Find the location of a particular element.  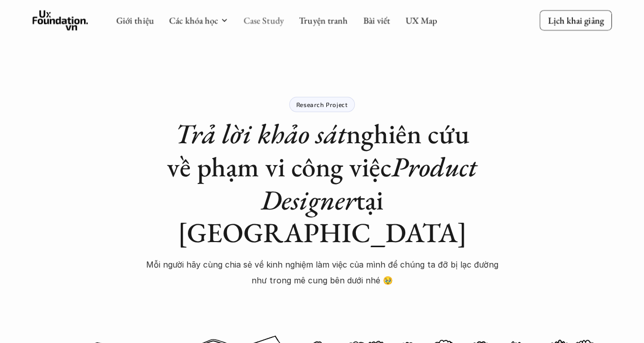

em: Trả lời khảo sát is located at coordinates (261, 133).